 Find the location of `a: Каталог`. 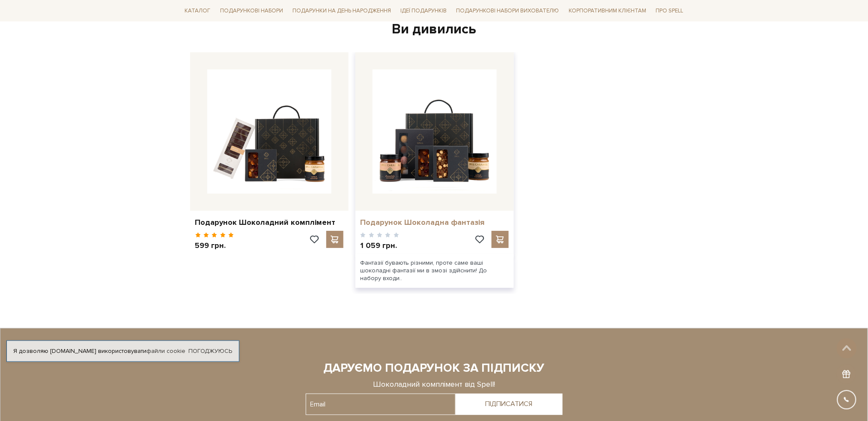

a: Каталог is located at coordinates (198, 11).